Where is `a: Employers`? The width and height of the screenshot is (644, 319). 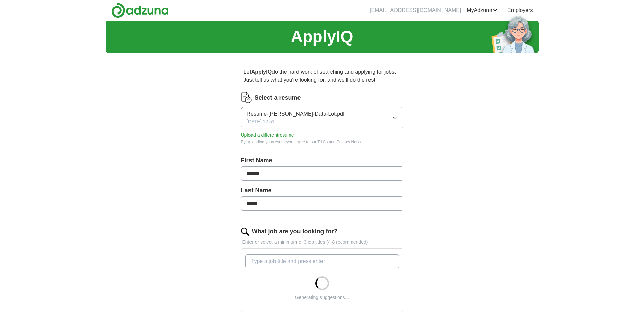
a: Employers is located at coordinates (520, 11).